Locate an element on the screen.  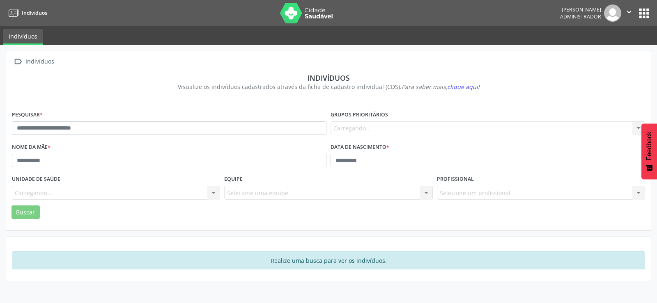
button: apps is located at coordinates (644, 13).